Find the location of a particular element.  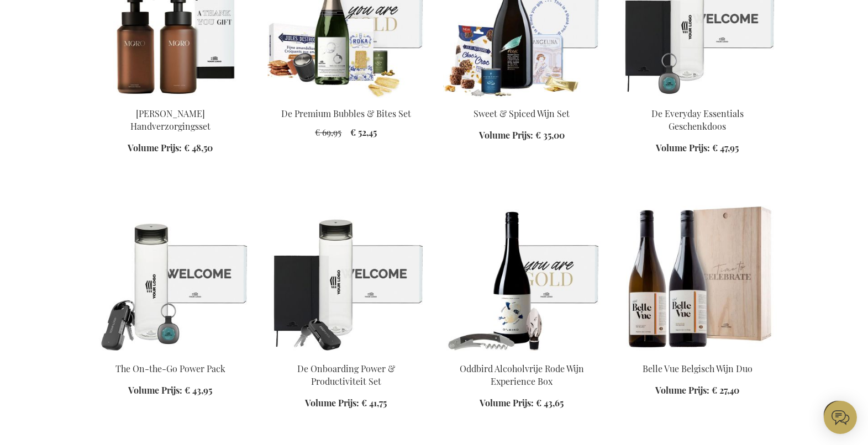

a: De Everyday Essentials Geschenkdoos is located at coordinates (697, 120).